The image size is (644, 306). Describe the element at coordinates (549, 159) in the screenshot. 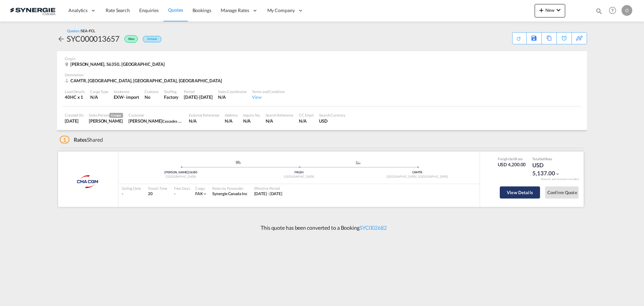

I see `div: Total Rate` at that location.